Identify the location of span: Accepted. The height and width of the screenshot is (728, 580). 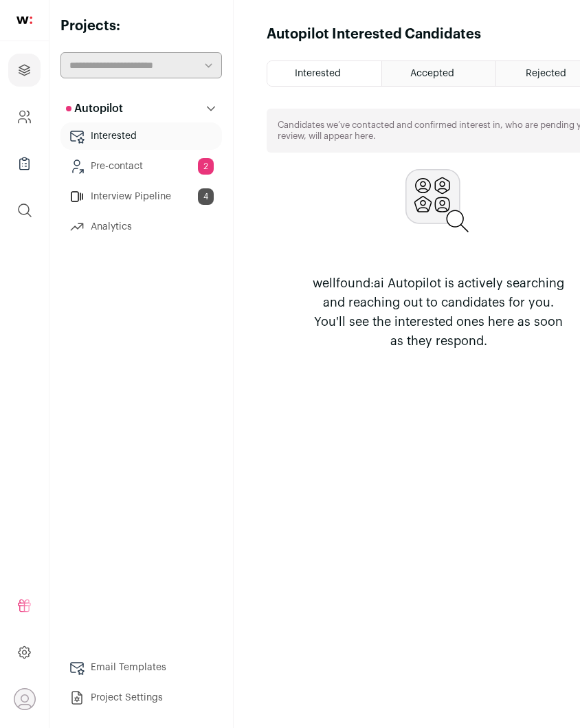
(432, 74).